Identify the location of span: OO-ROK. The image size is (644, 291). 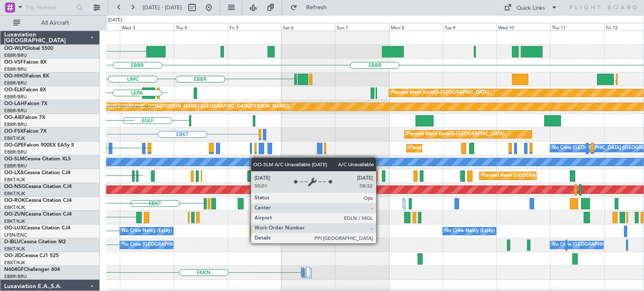
(15, 200).